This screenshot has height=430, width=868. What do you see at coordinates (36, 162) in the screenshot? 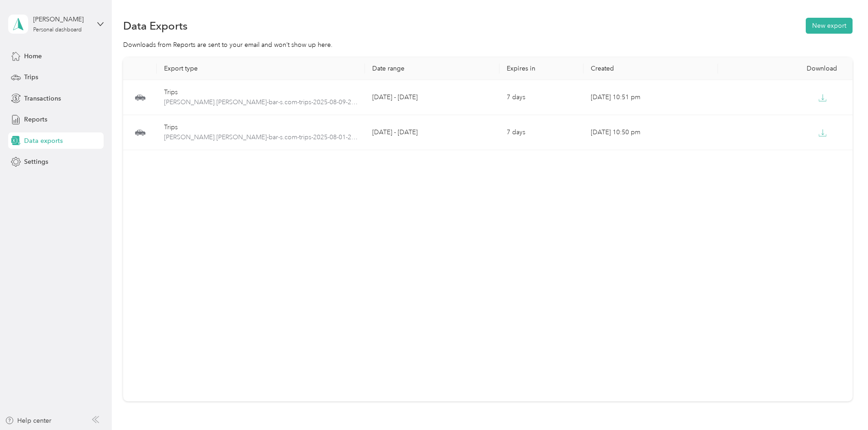
I see `span: Settings` at bounding box center [36, 162].